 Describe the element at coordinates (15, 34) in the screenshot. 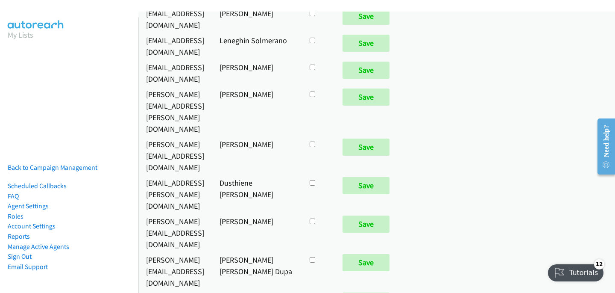

I see `div: Open Resource Center` at that location.